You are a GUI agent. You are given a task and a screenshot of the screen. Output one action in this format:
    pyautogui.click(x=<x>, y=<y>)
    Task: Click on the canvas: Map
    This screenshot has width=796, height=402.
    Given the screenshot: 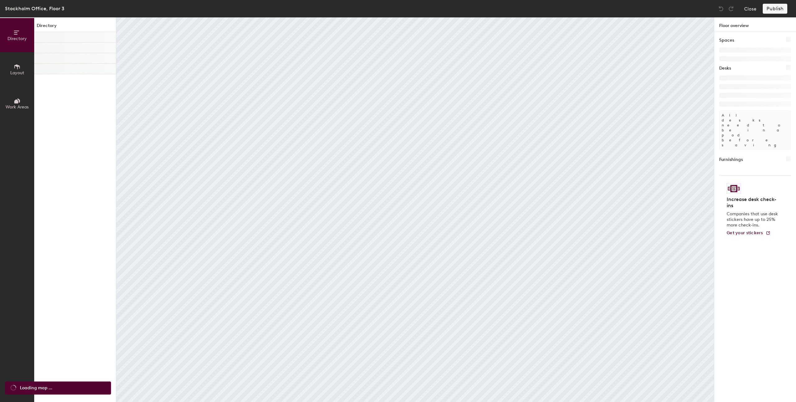 What is the action you would take?
    pyautogui.click(x=415, y=210)
    